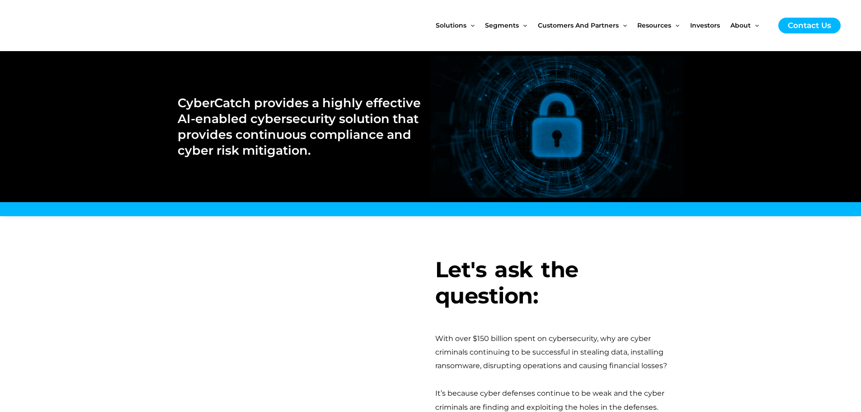 Image resolution: width=861 pixels, height=412 pixels. What do you see at coordinates (578, 25) in the screenshot?
I see `span: Customers and Partners` at bounding box center [578, 25].